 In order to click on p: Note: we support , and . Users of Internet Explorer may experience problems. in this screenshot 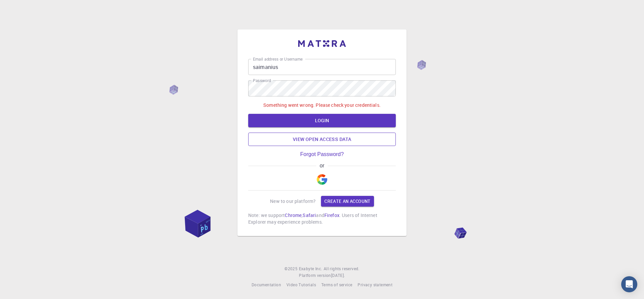, I will do `click(322, 219)`.